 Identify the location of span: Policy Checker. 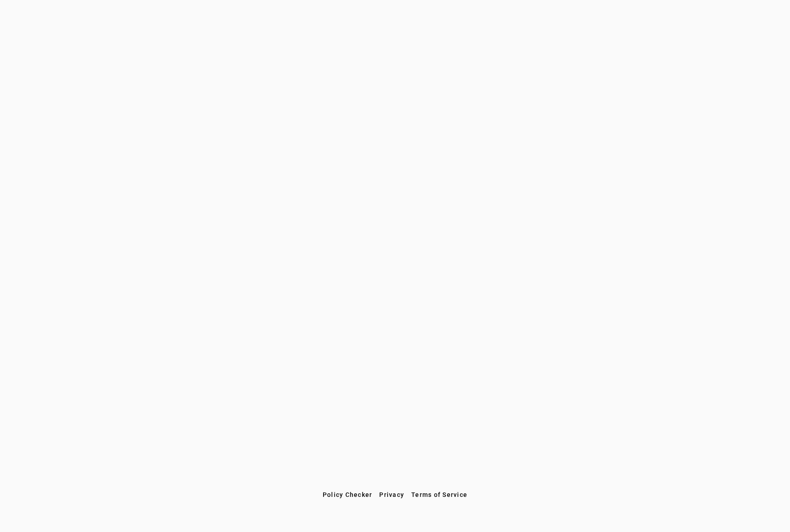
(347, 495).